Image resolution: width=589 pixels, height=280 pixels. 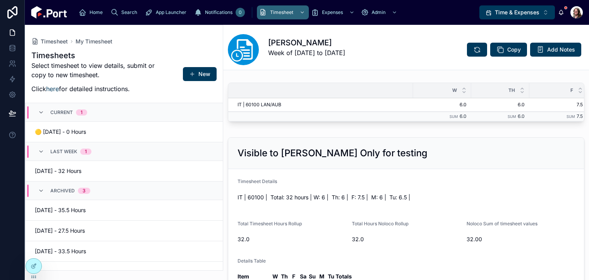 What do you see at coordinates (334, 12) in the screenshot?
I see `a: Expenses` at bounding box center [334, 12].